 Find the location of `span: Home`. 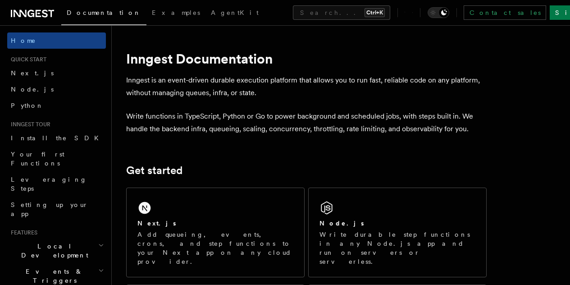

span: Home is located at coordinates (23, 41).